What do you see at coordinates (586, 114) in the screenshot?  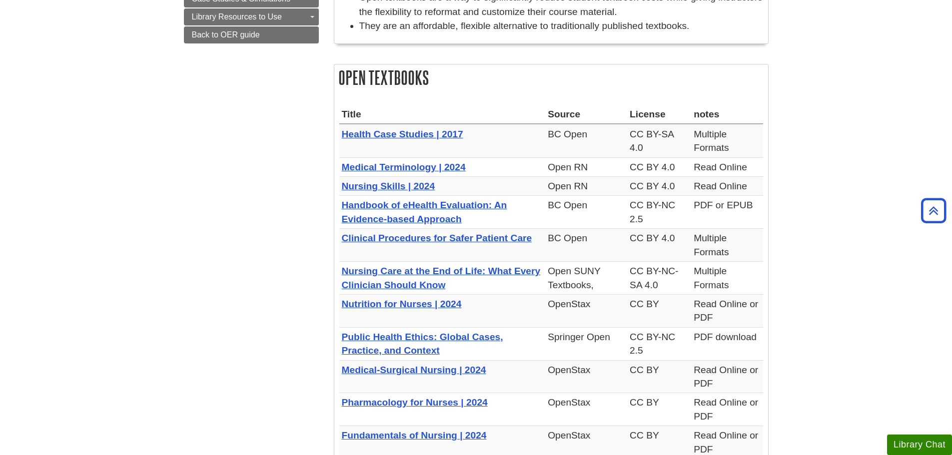 I see `th: Source` at bounding box center [586, 114].